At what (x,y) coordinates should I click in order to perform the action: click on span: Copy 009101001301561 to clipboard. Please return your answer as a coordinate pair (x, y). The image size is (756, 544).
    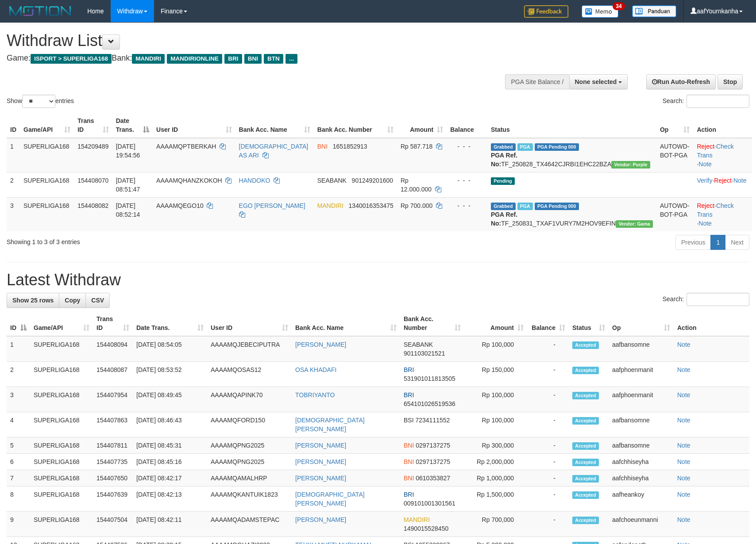
    Looking at the image, I should click on (429, 503).